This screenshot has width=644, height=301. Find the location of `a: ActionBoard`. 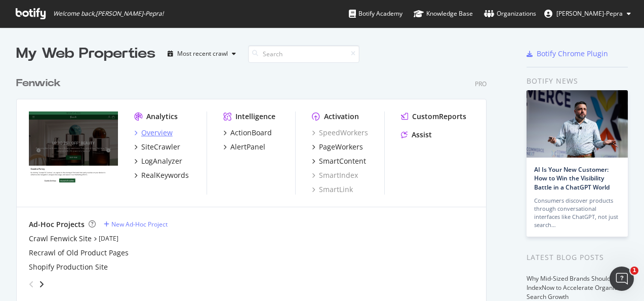

a: ActionBoard is located at coordinates (248, 133).